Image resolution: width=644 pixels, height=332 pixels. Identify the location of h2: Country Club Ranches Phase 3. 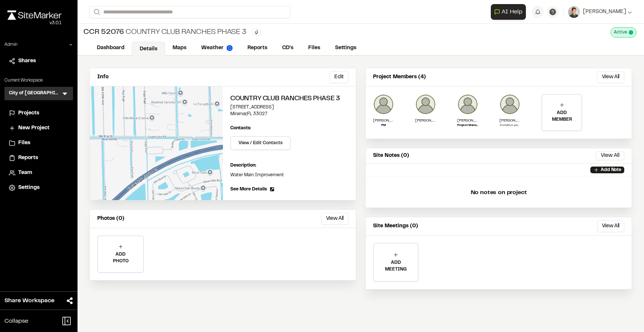
(289, 99).